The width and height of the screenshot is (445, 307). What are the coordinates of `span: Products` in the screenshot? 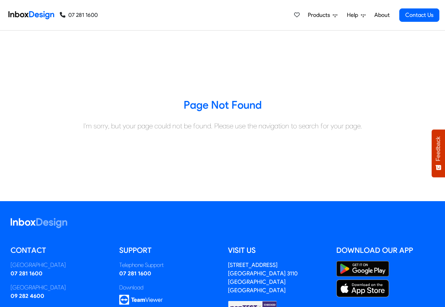 It's located at (320, 15).